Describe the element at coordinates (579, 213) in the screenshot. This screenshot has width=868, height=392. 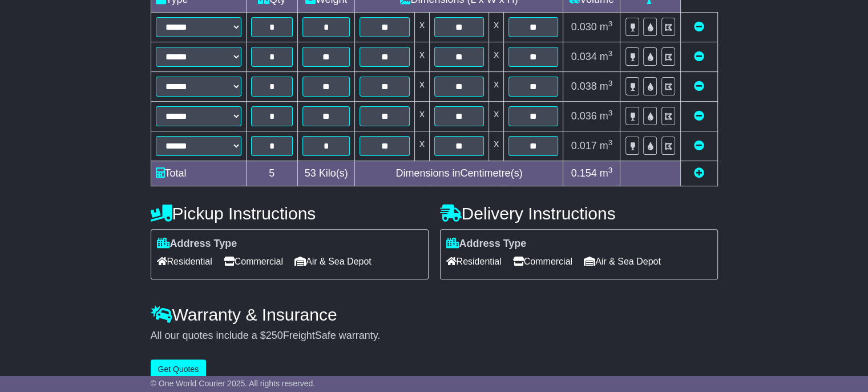
I see `h4: Delivery Instructions` at that location.